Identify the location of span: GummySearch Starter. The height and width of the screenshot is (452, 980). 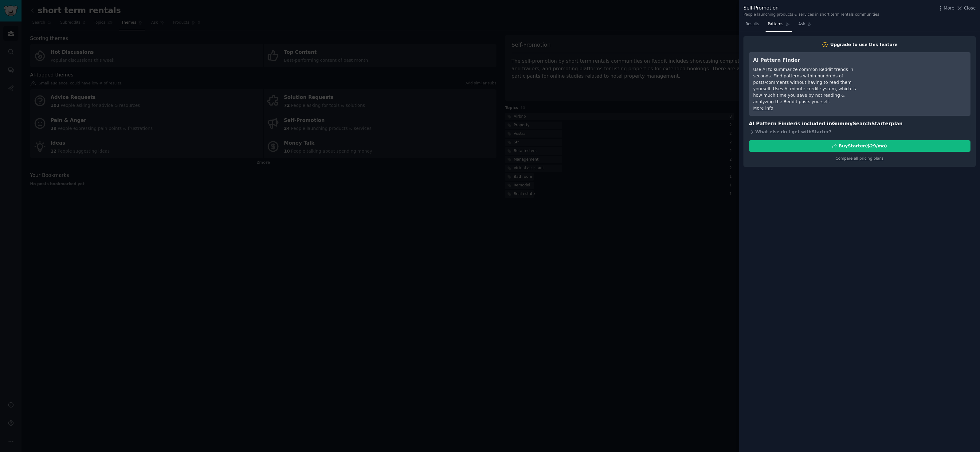
(861, 123).